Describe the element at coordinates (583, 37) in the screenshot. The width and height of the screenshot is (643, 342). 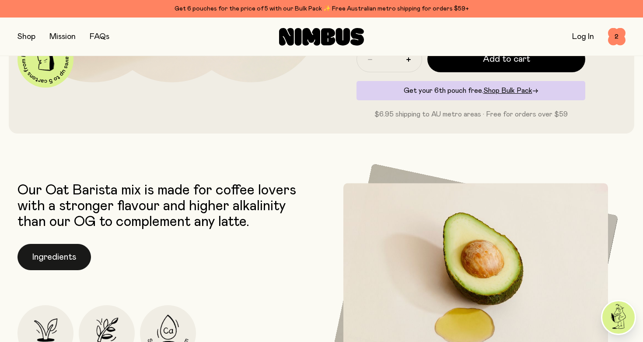
I see `a: Log In` at that location.